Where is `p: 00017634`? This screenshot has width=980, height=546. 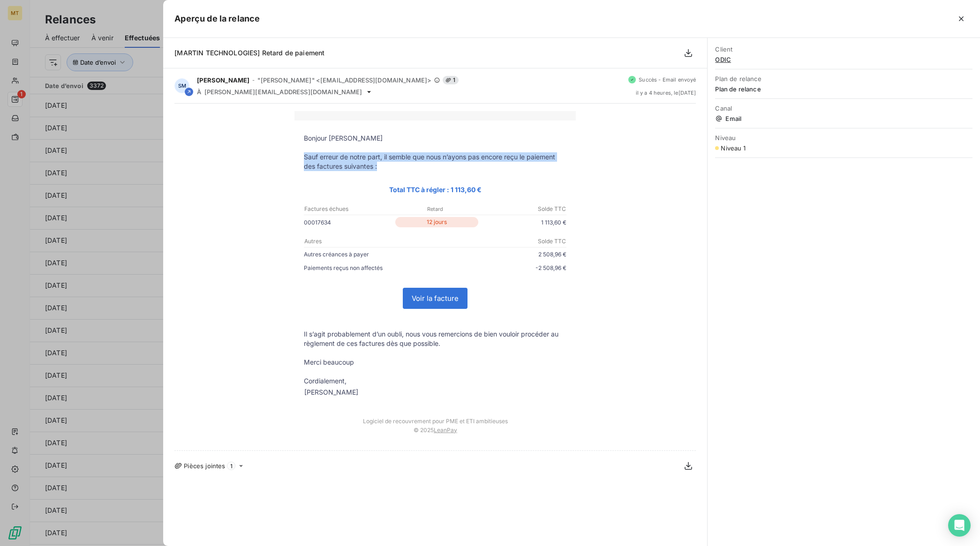
p: 00017634 is located at coordinates (348, 222).